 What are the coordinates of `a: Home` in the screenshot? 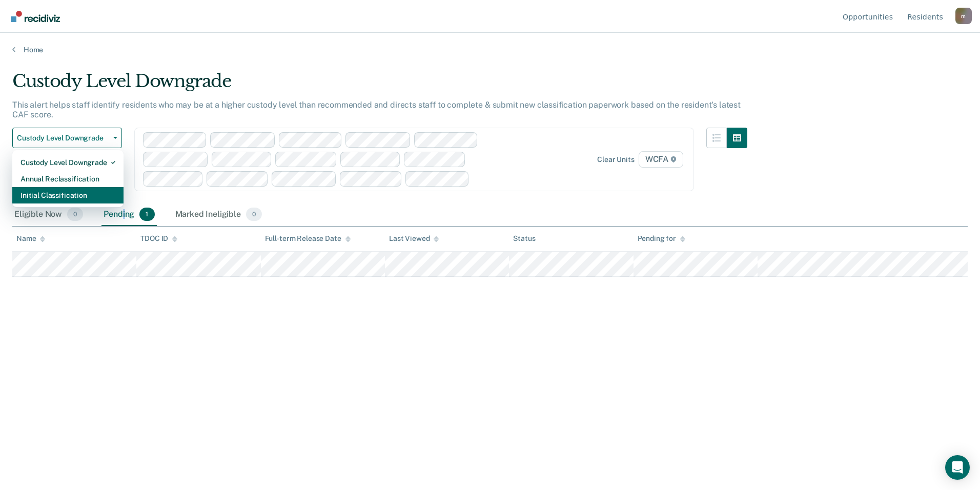 It's located at (490, 49).